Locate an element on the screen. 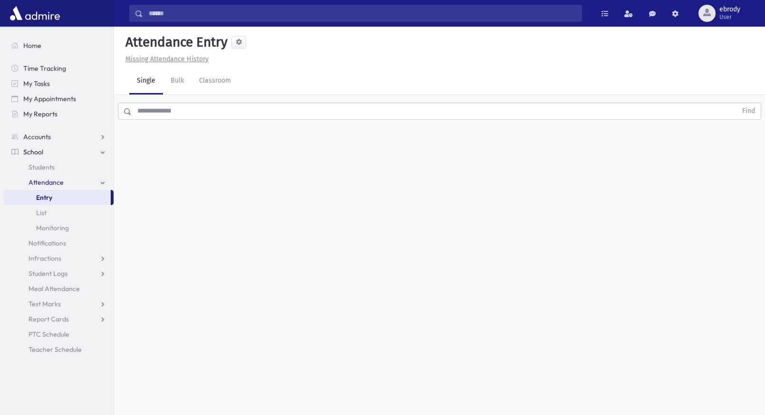 This screenshot has width=765, height=415. span: Home is located at coordinates (32, 46).